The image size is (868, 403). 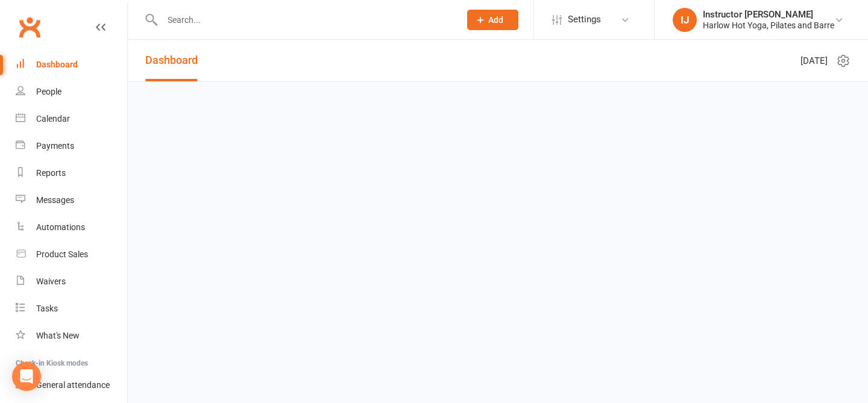 I want to click on a: Tasks, so click(x=71, y=308).